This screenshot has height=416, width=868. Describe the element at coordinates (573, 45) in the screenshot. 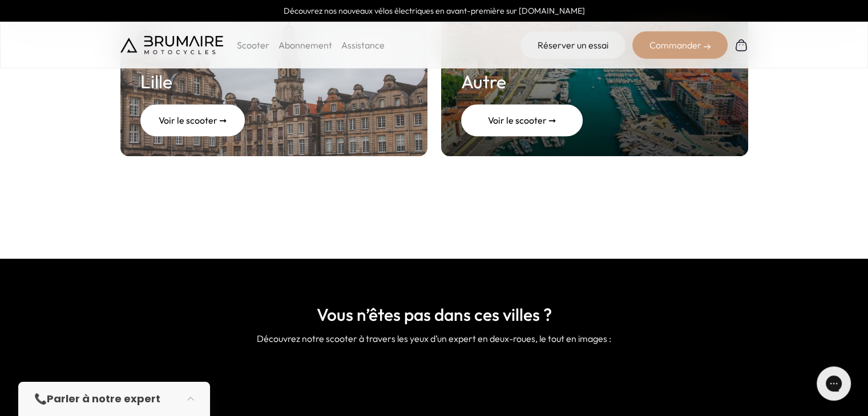

I see `a: Réserver un essai` at that location.